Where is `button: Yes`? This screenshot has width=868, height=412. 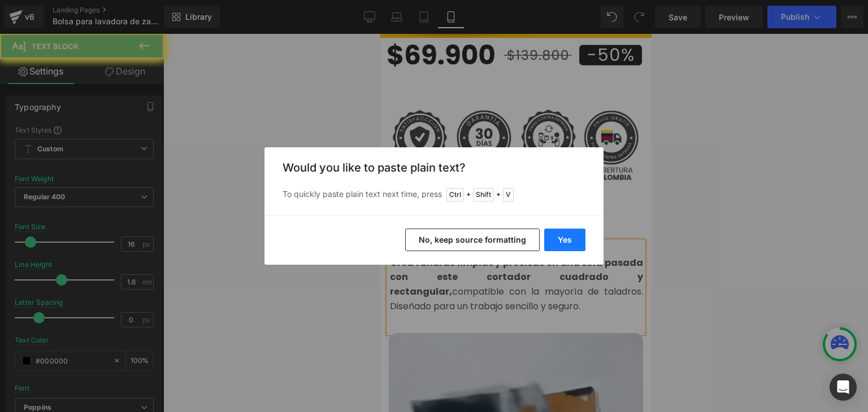
button: Yes is located at coordinates (564, 240).